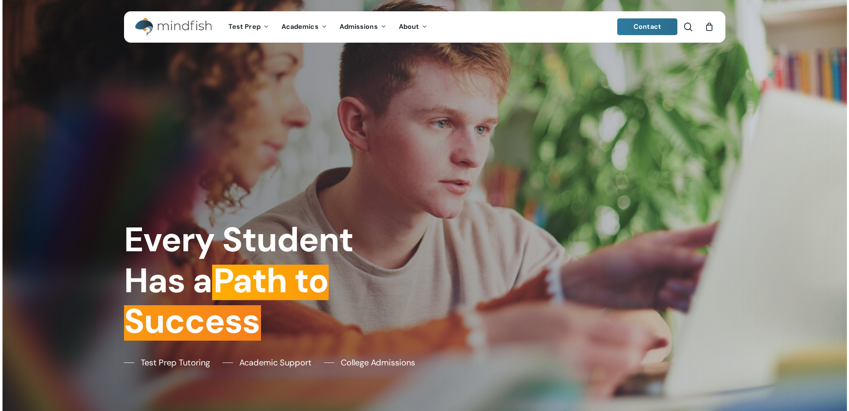  I want to click on a: Admissions, so click(363, 27).